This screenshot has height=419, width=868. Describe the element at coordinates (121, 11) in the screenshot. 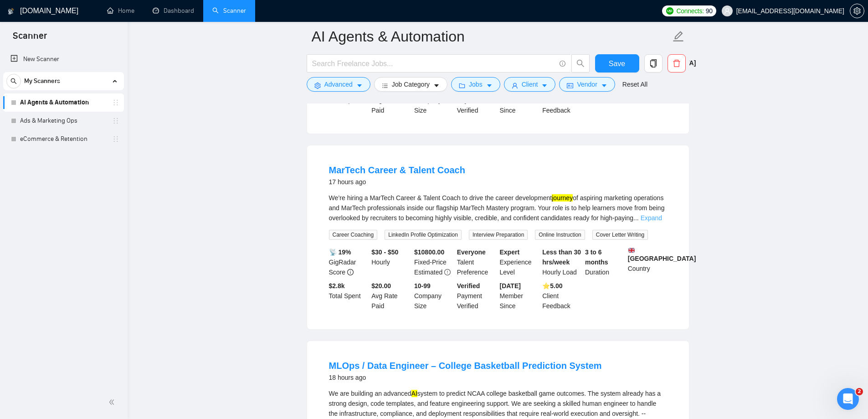

I see `a: homeHome` at that location.